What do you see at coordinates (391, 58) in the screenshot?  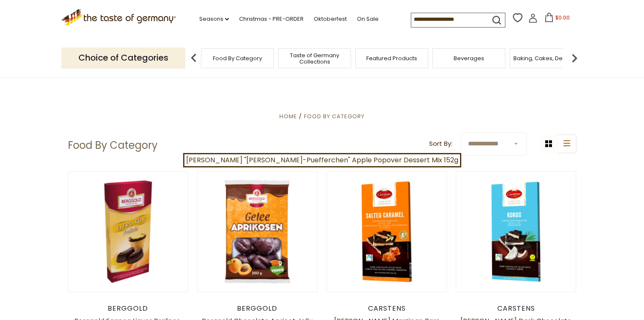 I see `a: Featured Products` at bounding box center [391, 58].